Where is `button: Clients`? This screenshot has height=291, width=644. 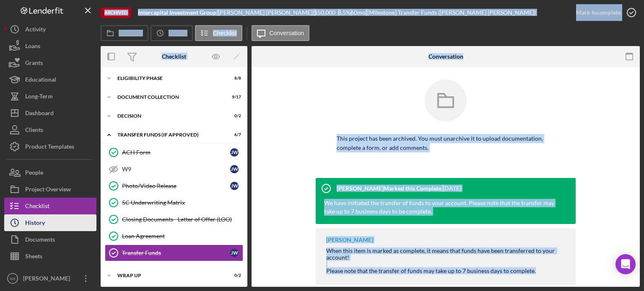 button: Clients is located at coordinates (50, 130).